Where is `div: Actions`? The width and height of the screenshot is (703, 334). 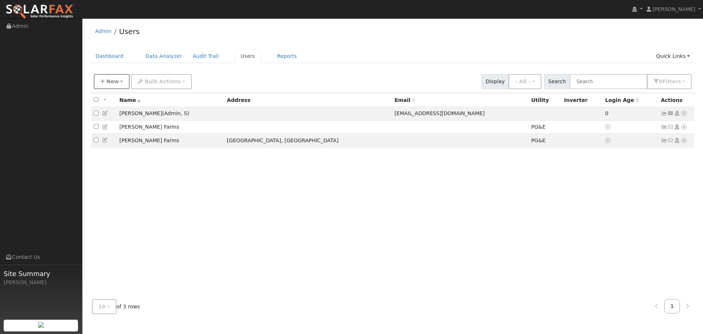 div: Actions is located at coordinates (677, 100).